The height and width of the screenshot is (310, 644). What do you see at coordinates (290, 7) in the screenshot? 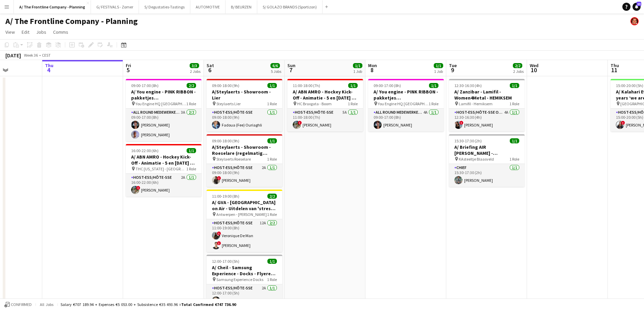
I see `button: S/ GOLAZO BRANDS (Sportizon)` at bounding box center [290, 7].